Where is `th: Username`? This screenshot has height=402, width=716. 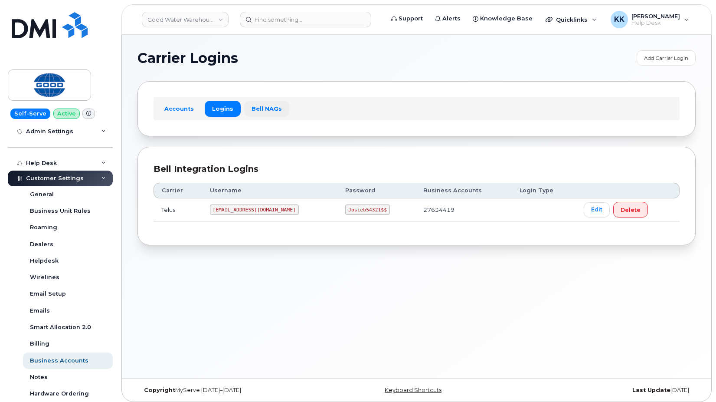
th: Username is located at coordinates (270, 190).